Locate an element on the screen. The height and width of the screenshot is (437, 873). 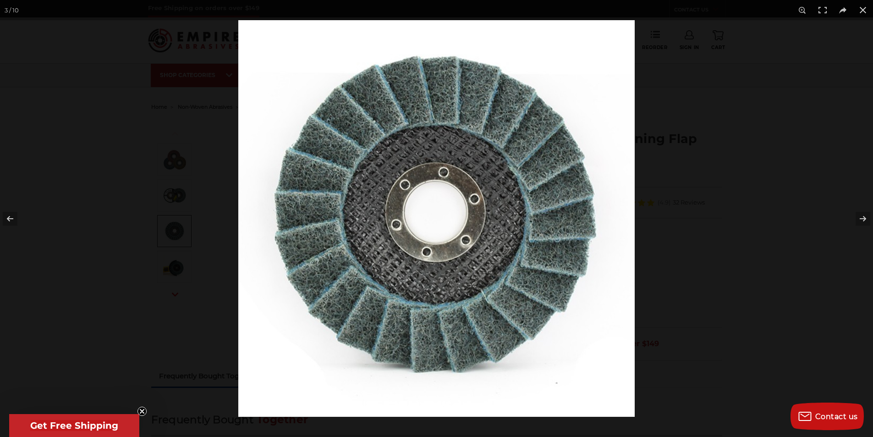
img: Blue_Surface_Flapper__03378.1570197223.jpg is located at coordinates (436, 218).